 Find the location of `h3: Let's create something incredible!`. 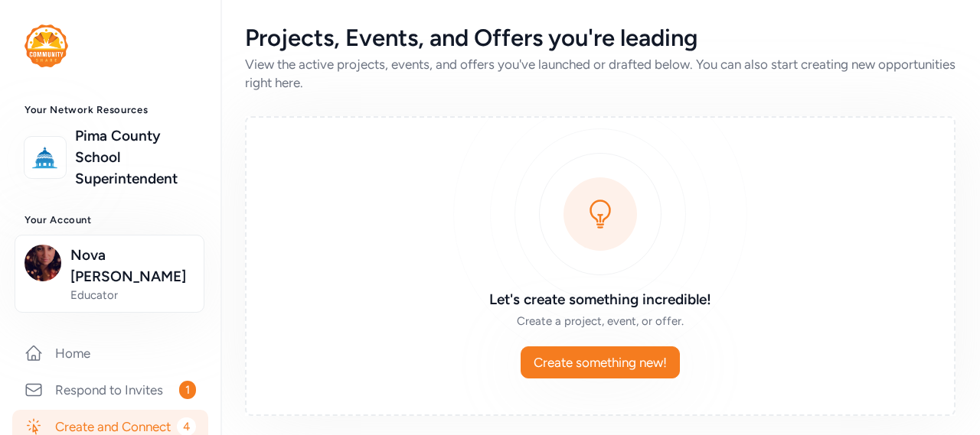

h3: Let's create something incredible! is located at coordinates (600, 300).